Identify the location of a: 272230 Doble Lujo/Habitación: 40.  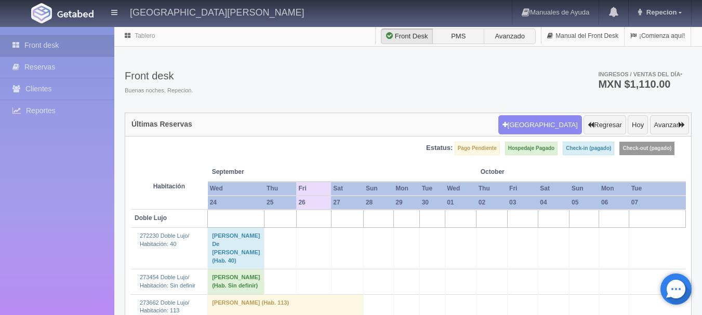
(164, 240).